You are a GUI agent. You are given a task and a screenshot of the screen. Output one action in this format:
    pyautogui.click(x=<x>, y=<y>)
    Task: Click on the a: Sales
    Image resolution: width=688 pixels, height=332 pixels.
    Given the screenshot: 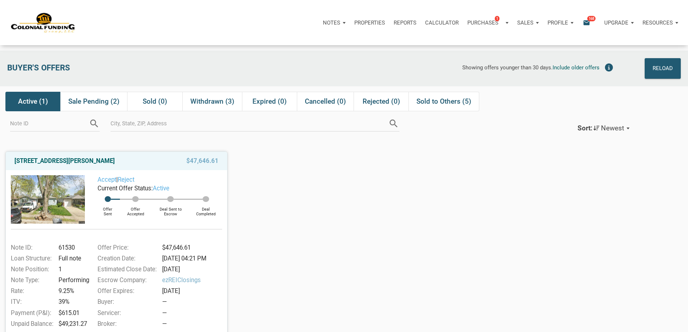 What is the action you would take?
    pyautogui.click(x=528, y=23)
    